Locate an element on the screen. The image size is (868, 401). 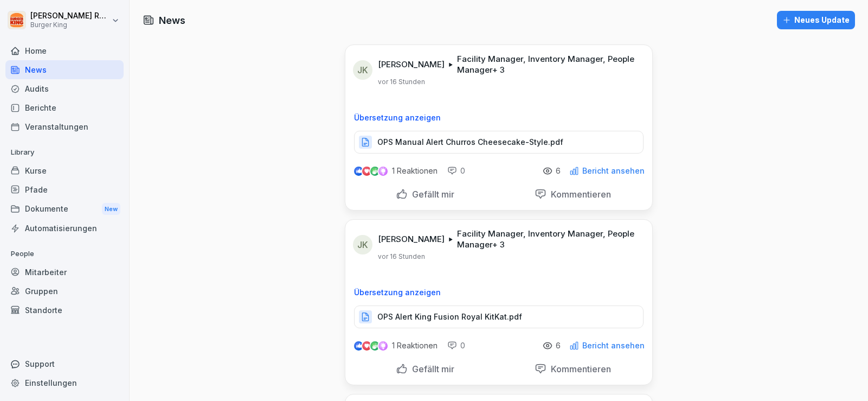
a: Berichte is located at coordinates (64, 108).